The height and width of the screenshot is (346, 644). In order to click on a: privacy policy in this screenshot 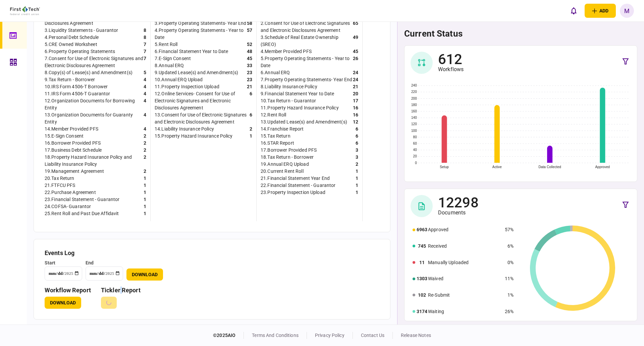, I will do `click(330, 335)`.